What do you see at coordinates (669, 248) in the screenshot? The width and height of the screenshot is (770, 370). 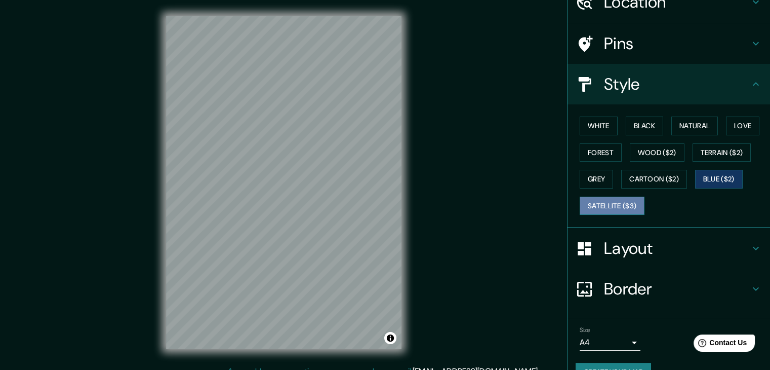 I see `div: Layout` at bounding box center [669, 248].